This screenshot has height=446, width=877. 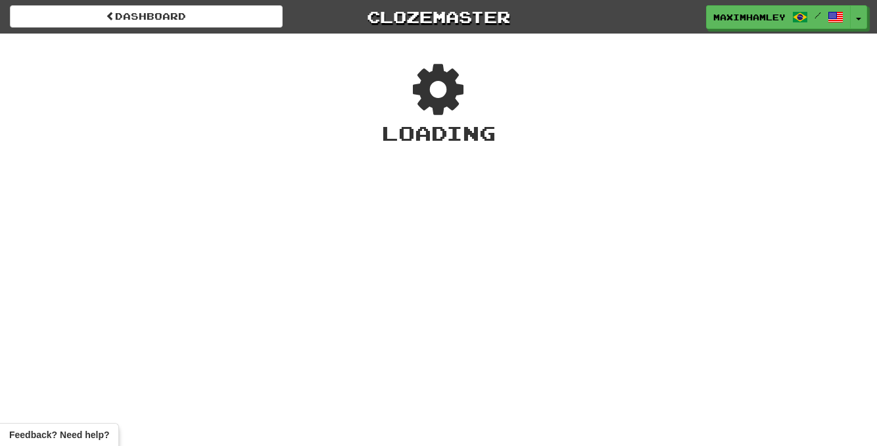 What do you see at coordinates (146, 16) in the screenshot?
I see `a: Dashboard` at bounding box center [146, 16].